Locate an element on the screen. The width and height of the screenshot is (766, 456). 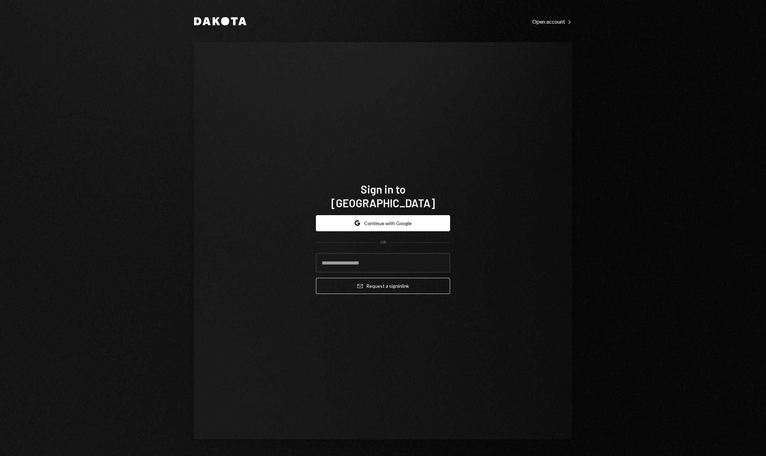
div: OR is located at coordinates (383, 242).